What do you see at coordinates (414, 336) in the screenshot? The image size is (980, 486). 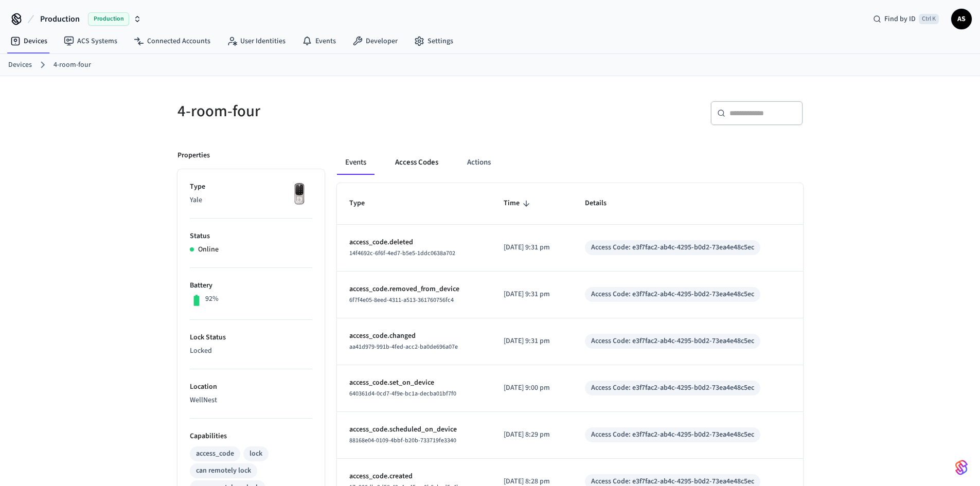 I see `p: access_code.changed` at bounding box center [414, 336].